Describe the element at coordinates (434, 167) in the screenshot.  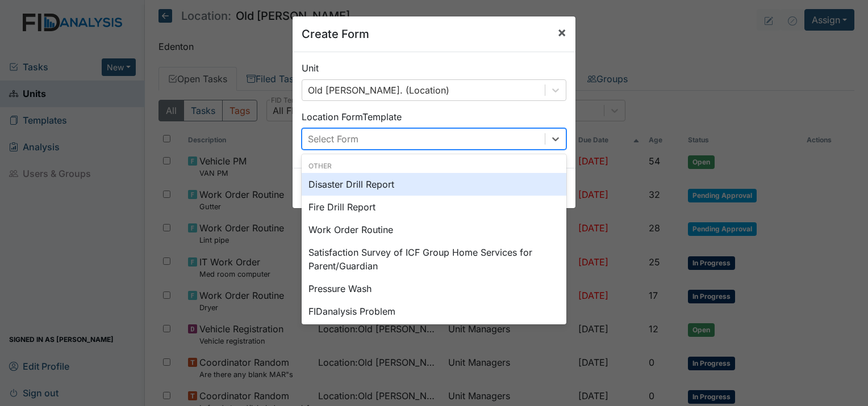
I see `div: Other` at that location.